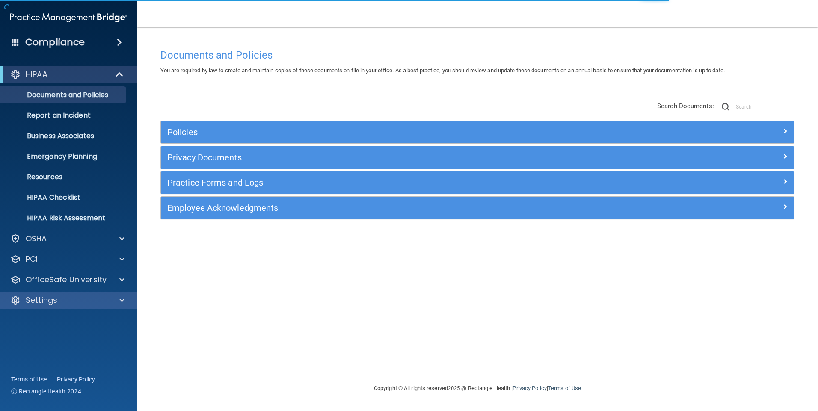 The height and width of the screenshot is (411, 818). What do you see at coordinates (399, 183) in the screenshot?
I see `h5: Practice Forms and Logs` at bounding box center [399, 183].